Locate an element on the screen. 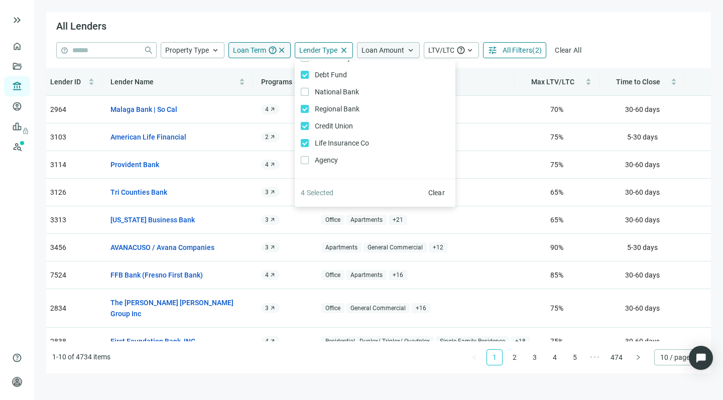 Image resolution: width=723 pixels, height=400 pixels. a: 2 is located at coordinates (514, 357).